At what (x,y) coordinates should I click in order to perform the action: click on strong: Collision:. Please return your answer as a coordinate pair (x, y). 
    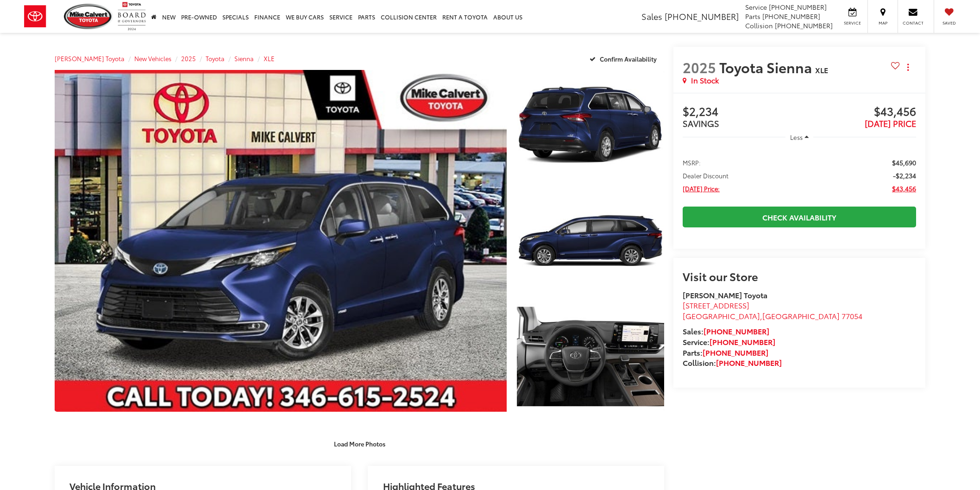
    Looking at the image, I should click on (732, 362).